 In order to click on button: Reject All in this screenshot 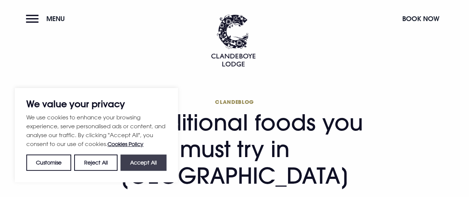, I will do `click(96, 163)`.